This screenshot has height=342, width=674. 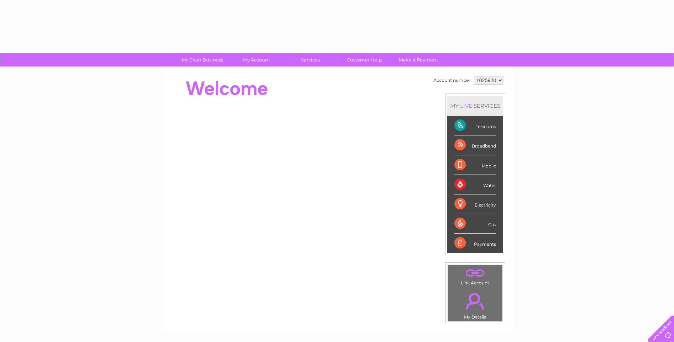 I want to click on td: My Details, so click(x=475, y=304).